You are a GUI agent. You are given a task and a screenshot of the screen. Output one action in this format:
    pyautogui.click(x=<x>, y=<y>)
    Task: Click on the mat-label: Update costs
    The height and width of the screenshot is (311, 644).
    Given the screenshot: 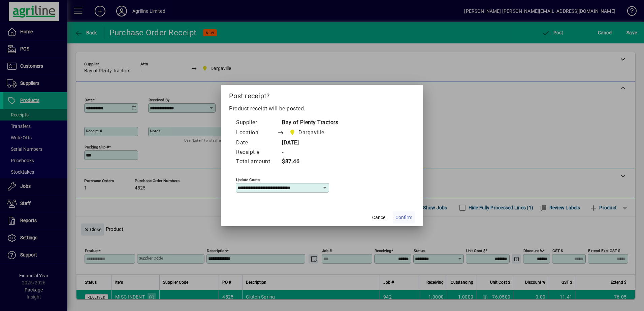 What is the action you would take?
    pyautogui.click(x=248, y=179)
    